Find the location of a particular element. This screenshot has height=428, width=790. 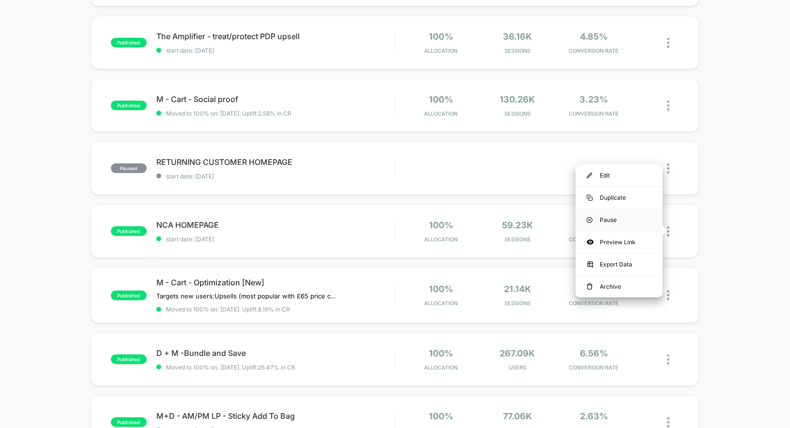

div: Preview Link is located at coordinates (619, 242).